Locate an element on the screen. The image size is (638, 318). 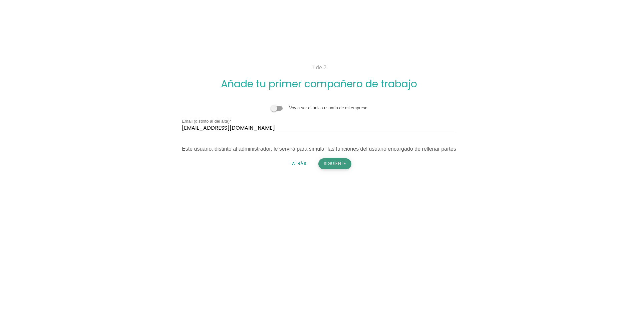
label: Voy a ser el único usuario de mi empresa is located at coordinates (328, 108).